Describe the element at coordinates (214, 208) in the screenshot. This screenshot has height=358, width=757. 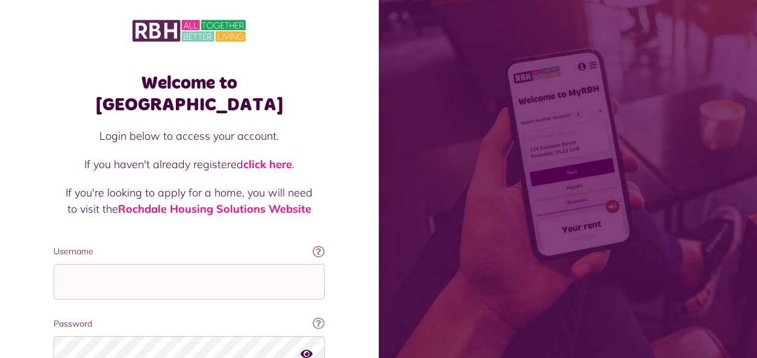
I see `a: Rochdale Housing Solutions Website` at that location.